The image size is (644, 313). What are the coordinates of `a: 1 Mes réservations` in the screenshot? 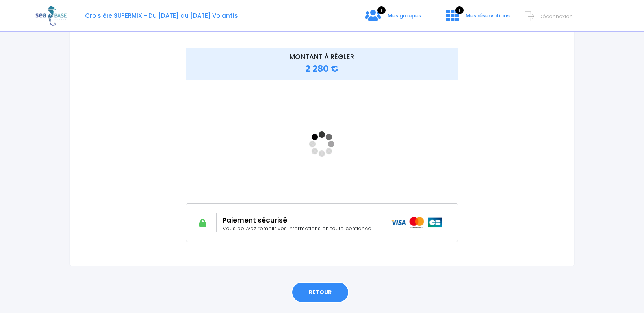 It's located at (477, 18).